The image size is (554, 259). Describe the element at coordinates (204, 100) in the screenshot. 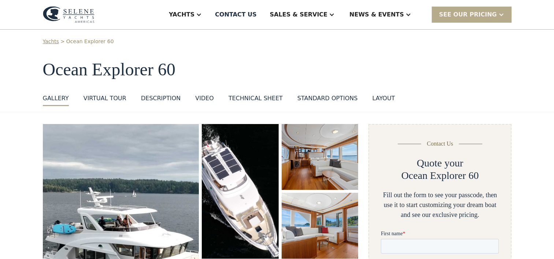

I see `a: VIDEO` at that location.